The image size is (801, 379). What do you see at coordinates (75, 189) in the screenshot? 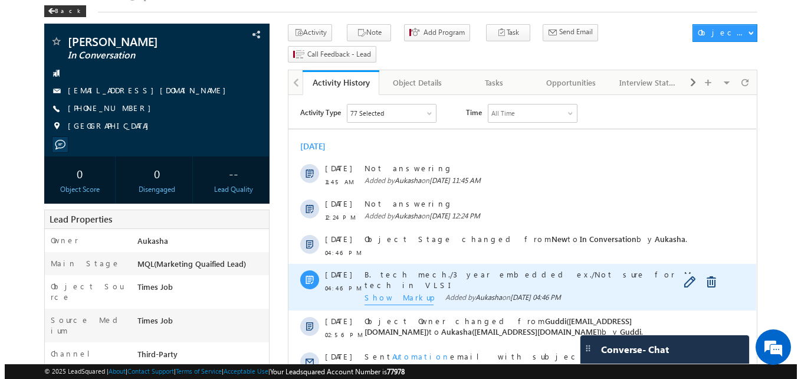
I see `div: Object Score` at bounding box center [75, 189].